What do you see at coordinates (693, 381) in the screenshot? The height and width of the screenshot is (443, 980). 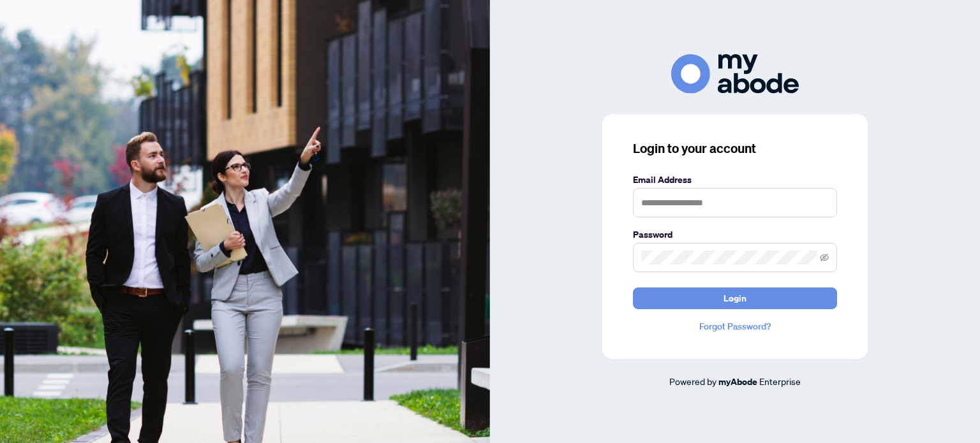 I see `span: Powered by` at bounding box center [693, 381].